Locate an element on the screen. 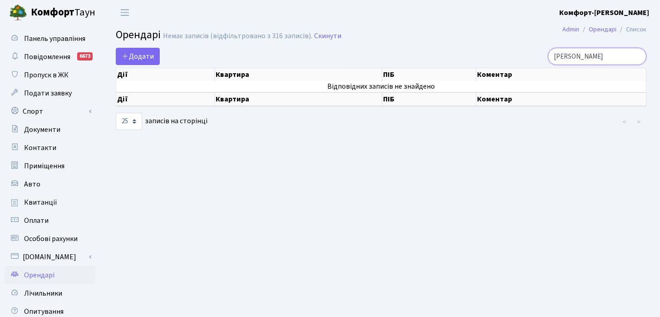 Image resolution: width=660 pixels, height=317 pixels. span: Лічильники is located at coordinates (43, 293).